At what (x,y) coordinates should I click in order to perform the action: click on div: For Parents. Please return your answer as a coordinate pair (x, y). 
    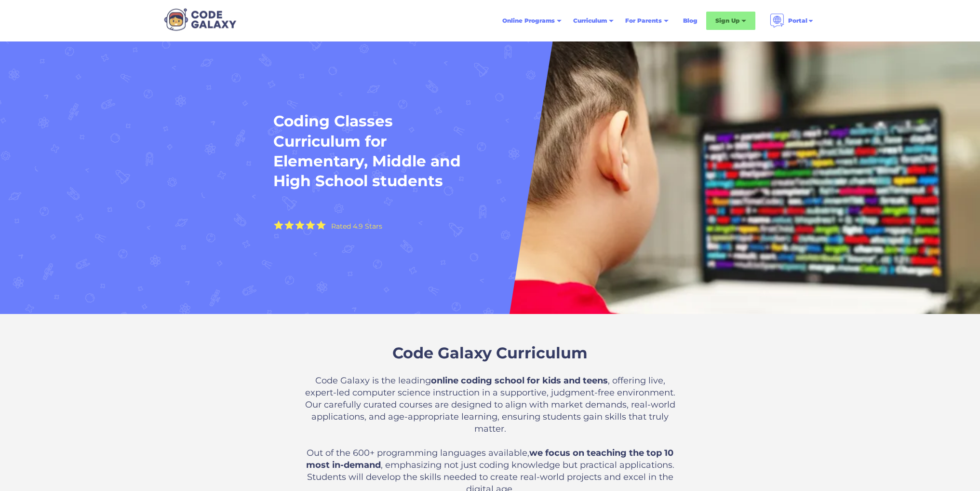
    Looking at the image, I should click on (643, 21).